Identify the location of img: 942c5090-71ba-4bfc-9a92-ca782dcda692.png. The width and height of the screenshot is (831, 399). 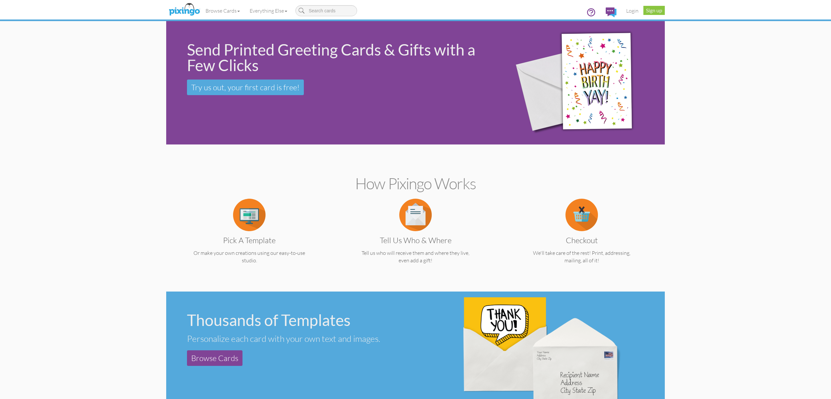
(582, 83).